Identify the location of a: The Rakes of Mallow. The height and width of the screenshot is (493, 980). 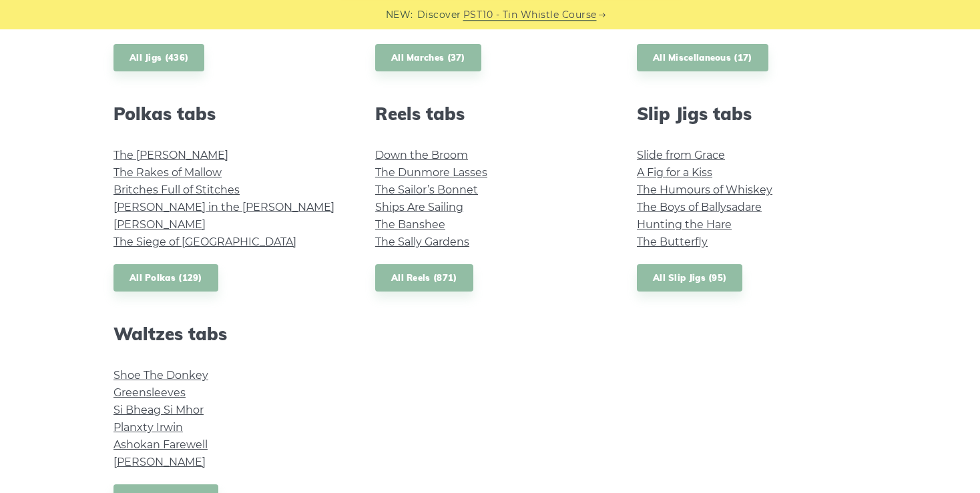
(167, 172).